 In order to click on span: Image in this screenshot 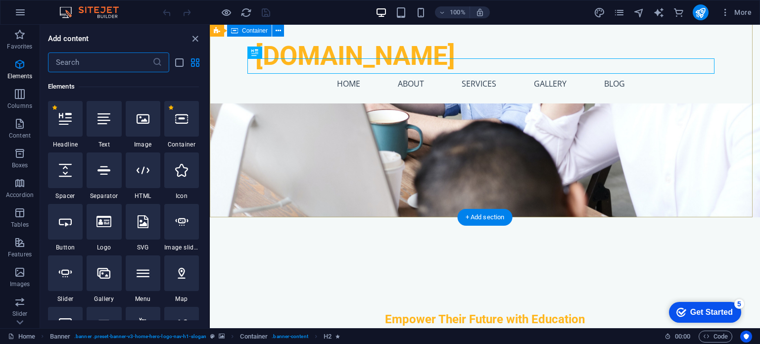, I will do `click(143, 145)`.